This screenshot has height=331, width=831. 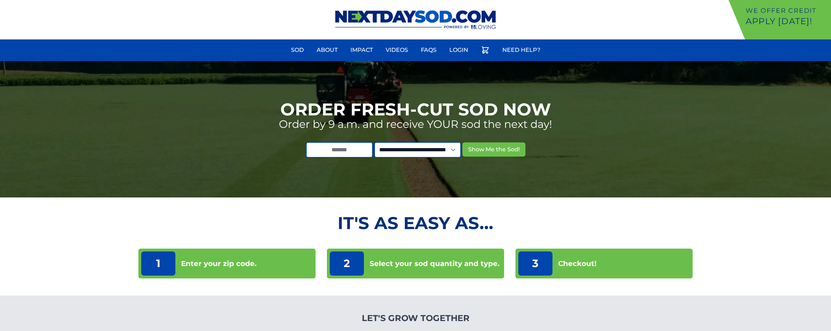 What do you see at coordinates (434, 264) in the screenshot?
I see `p: Select your sod quantity and type.` at bounding box center [434, 264].